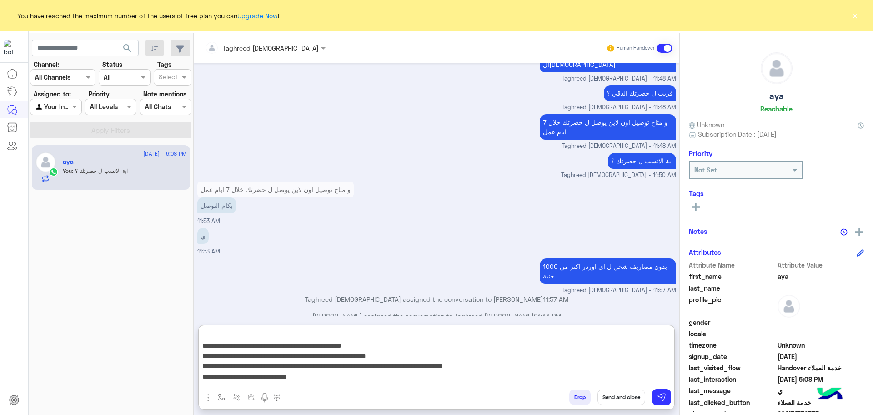 The height and width of the screenshot is (415, 873). I want to click on span: gender, so click(732, 322).